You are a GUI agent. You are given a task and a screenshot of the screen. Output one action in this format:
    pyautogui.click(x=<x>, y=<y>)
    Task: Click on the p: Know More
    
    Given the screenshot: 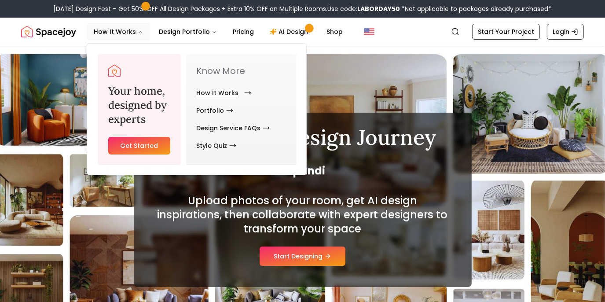 What is the action you would take?
    pyautogui.click(x=241, y=71)
    